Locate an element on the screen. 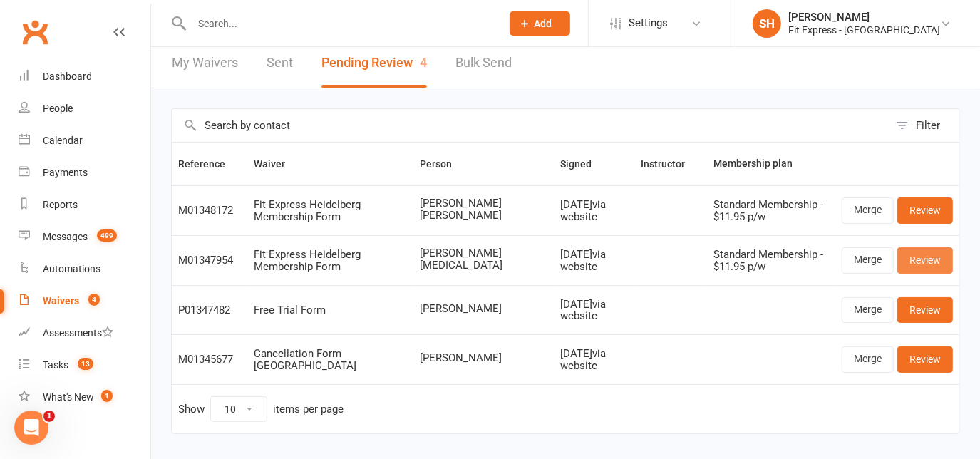 This screenshot has height=459, width=980. div: Payments is located at coordinates (65, 172).